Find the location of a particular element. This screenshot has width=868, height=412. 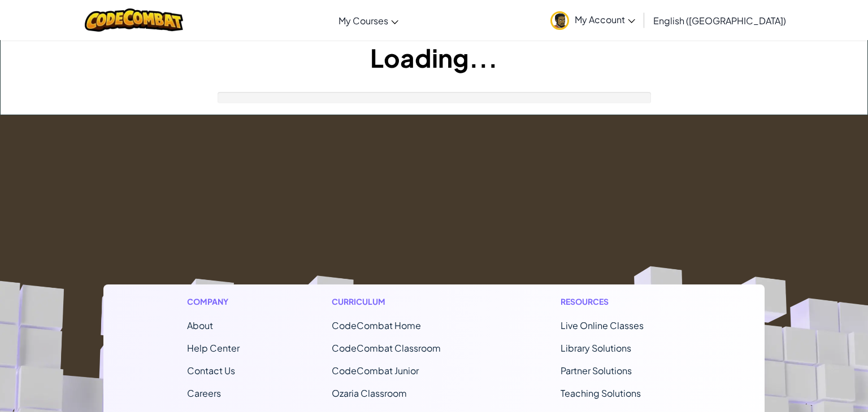

a: Ozaria Classroom is located at coordinates (369, 393).